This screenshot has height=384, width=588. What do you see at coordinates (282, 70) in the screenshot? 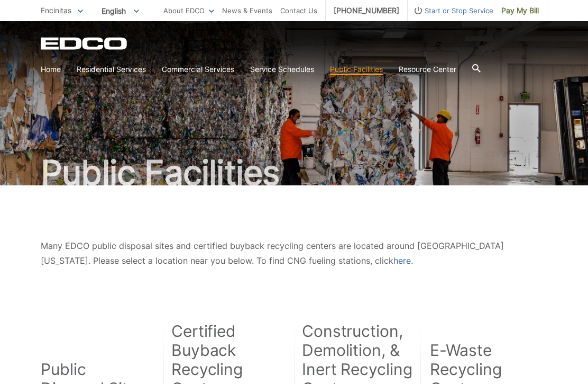
I see `a: Service Schedules` at bounding box center [282, 70].